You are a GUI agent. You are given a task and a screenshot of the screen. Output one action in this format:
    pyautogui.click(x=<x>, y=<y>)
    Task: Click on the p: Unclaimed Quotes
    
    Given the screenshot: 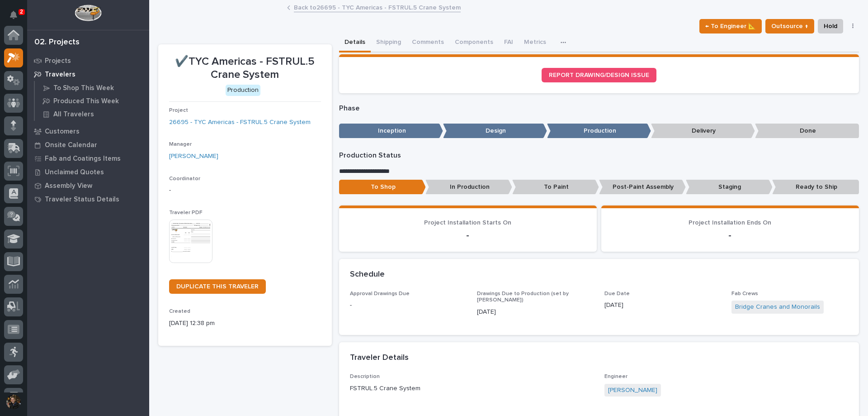 What is the action you would take?
    pyautogui.click(x=74, y=173)
    